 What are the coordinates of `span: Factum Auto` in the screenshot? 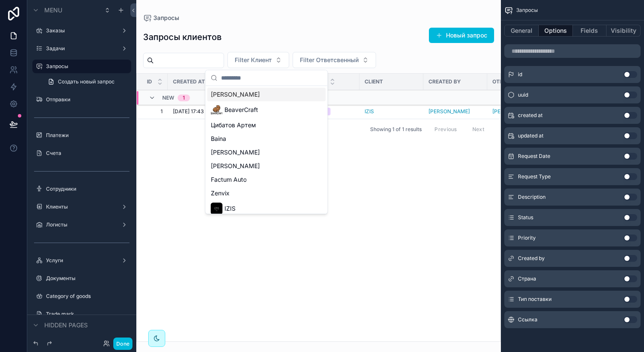 It's located at (229, 179).